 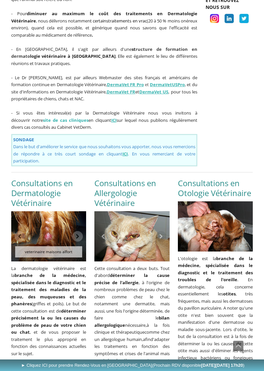 I want to click on a: traitements en vrac, so click(x=127, y=21).